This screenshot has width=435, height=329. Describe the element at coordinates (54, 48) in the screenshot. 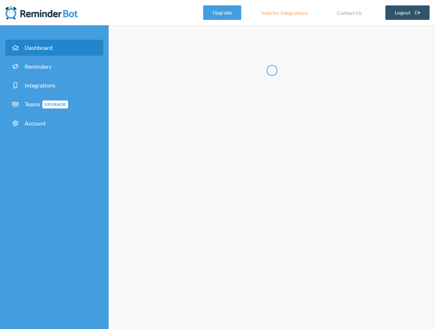

I see `a: Dashboard` at that location.